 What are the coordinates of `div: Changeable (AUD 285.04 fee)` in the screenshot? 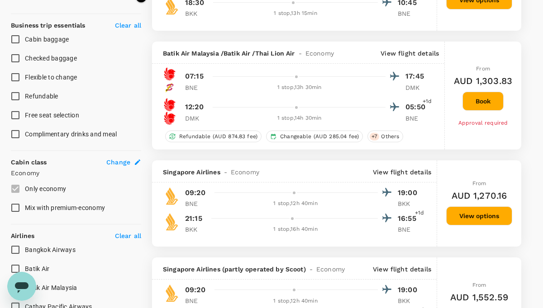 It's located at (314, 137).